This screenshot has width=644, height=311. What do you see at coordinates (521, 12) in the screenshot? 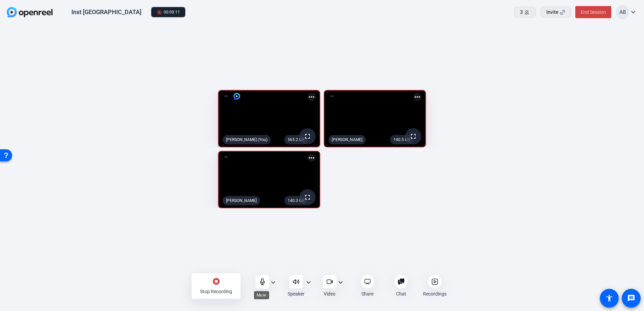
I see `span: 3` at bounding box center [521, 12].